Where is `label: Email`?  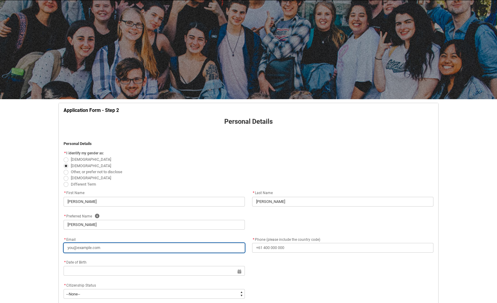 label: Email is located at coordinates (71, 239).